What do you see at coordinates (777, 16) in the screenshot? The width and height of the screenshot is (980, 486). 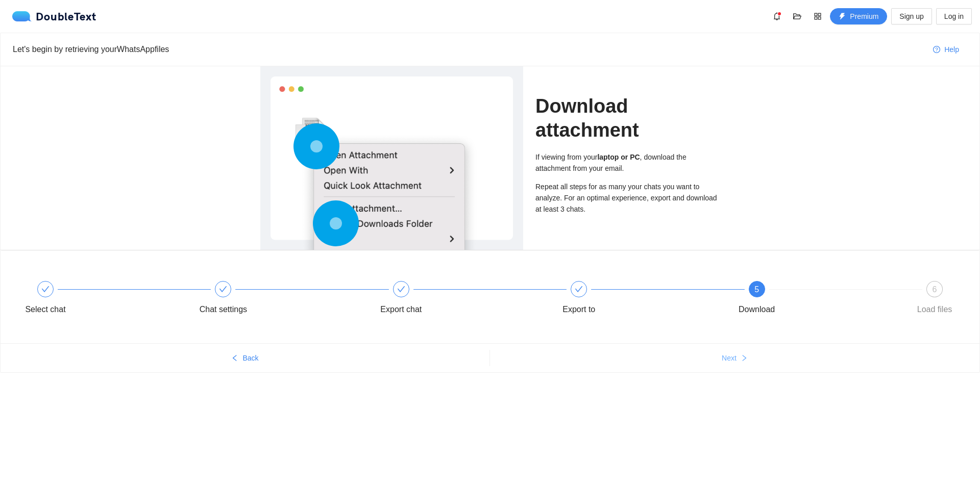 I see `span: bell` at bounding box center [777, 16].